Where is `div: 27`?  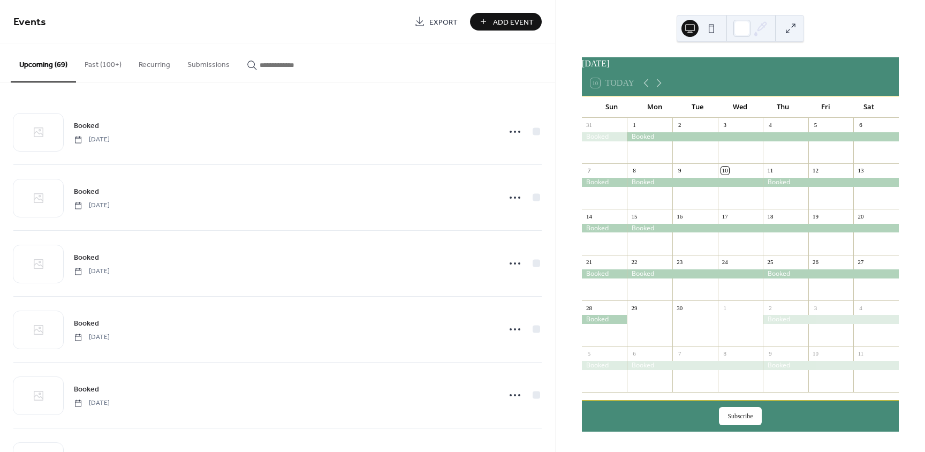 div: 27 is located at coordinates (861, 262).